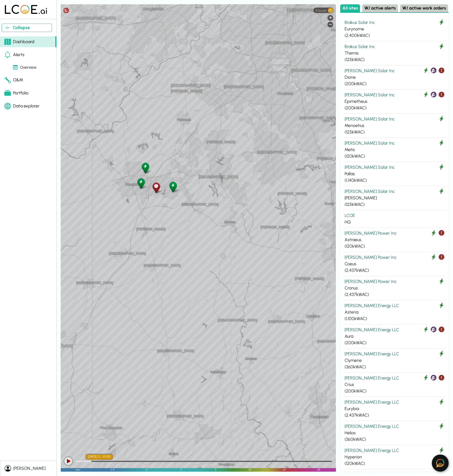 This screenshot has height=476, width=453. What do you see at coordinates (380, 8) in the screenshot?
I see `button: W/ active alerts` at bounding box center [380, 8].